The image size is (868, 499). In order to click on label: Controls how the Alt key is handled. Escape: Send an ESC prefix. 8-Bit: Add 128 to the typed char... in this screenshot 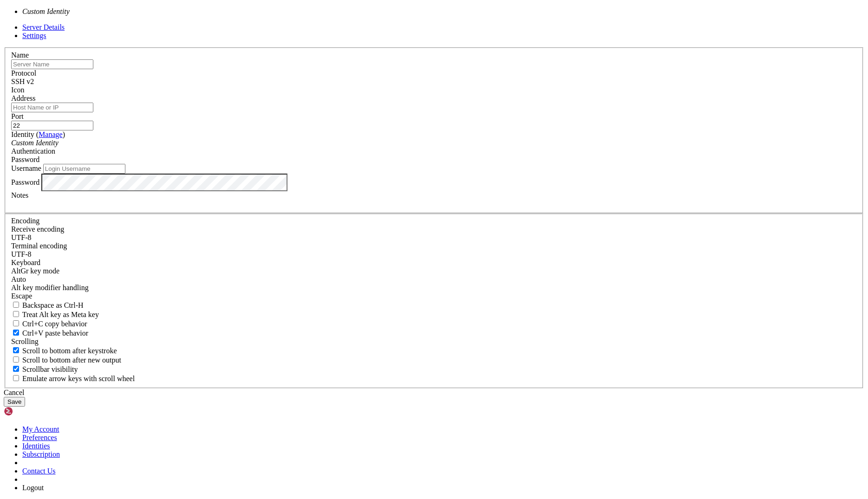, I will do `click(50, 288)`.